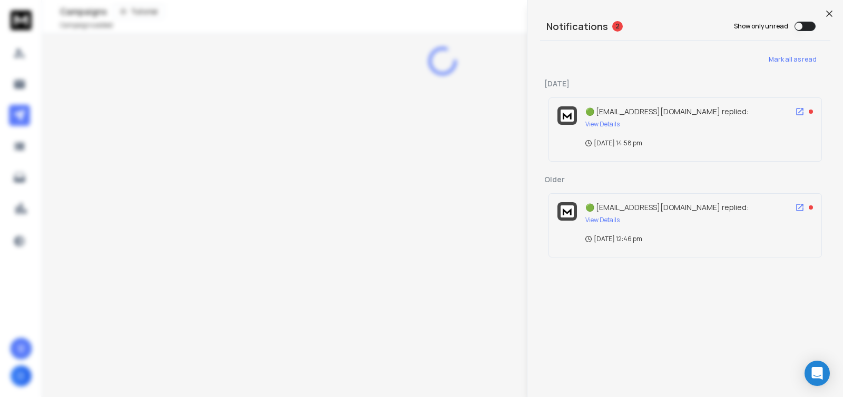 The image size is (843, 397). I want to click on h3: Notifications, so click(577, 26).